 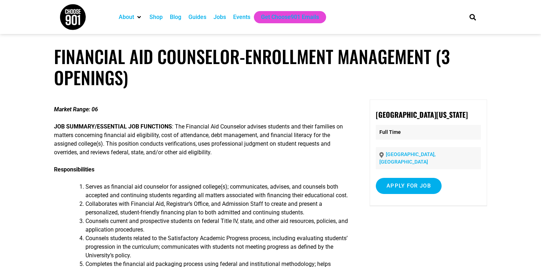 What do you see at coordinates (113, 126) in the screenshot?
I see `strong: JOB SUMMARY/ESSENTIAL JOB FUNCTIONS` at bounding box center [113, 126].